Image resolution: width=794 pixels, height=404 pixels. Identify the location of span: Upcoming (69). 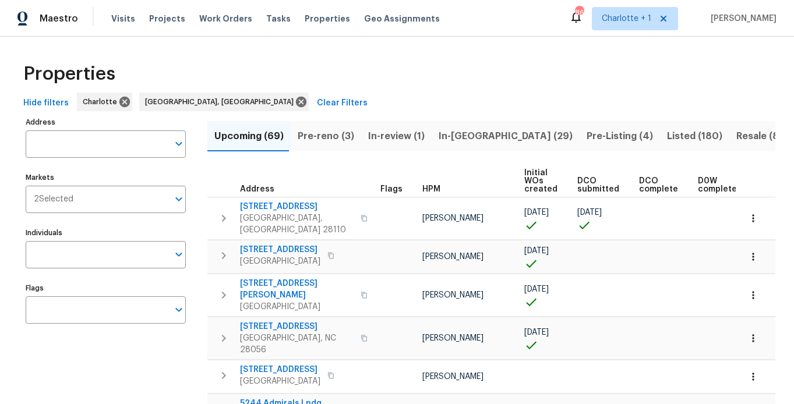
(249, 136).